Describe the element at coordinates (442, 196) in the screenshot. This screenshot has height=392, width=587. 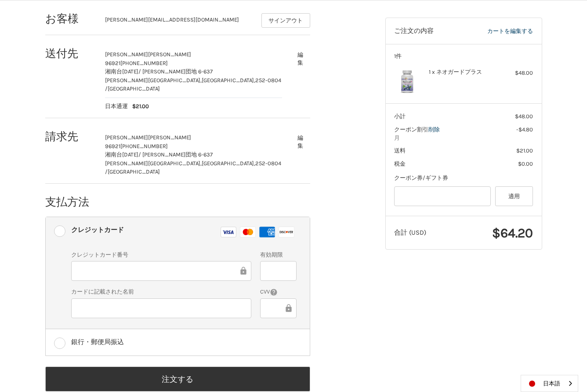
I see `input: Gift Certificate or Coupon Code` at that location.